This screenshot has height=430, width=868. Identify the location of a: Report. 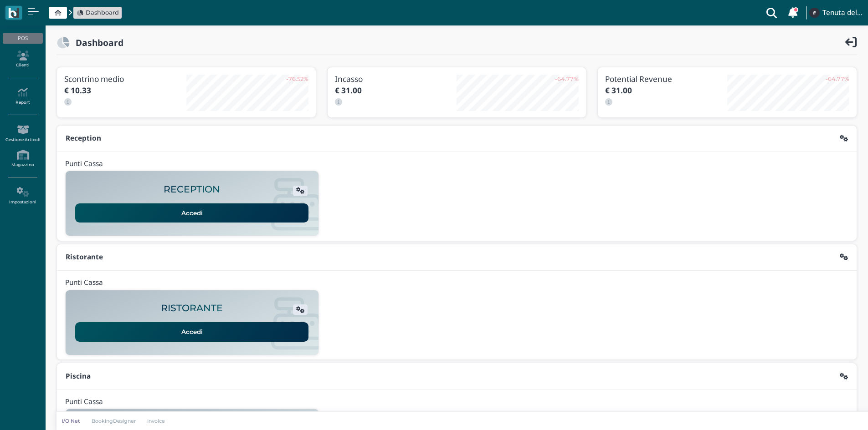
(23, 96).